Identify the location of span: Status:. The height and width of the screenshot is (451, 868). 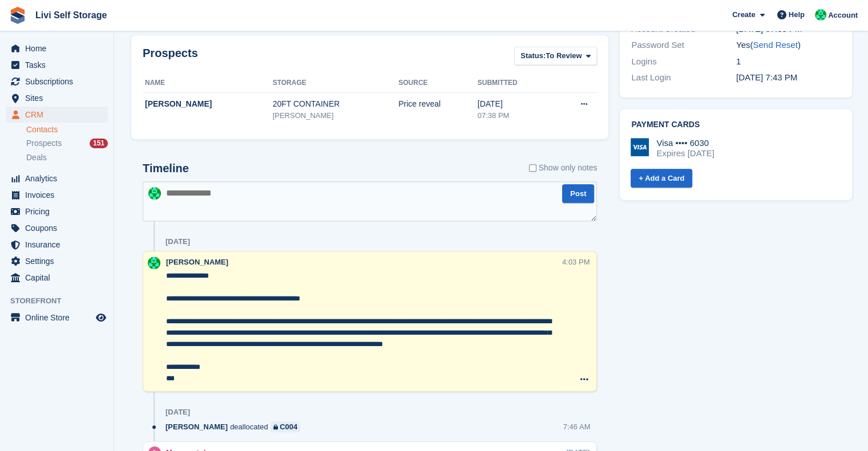
(533, 56).